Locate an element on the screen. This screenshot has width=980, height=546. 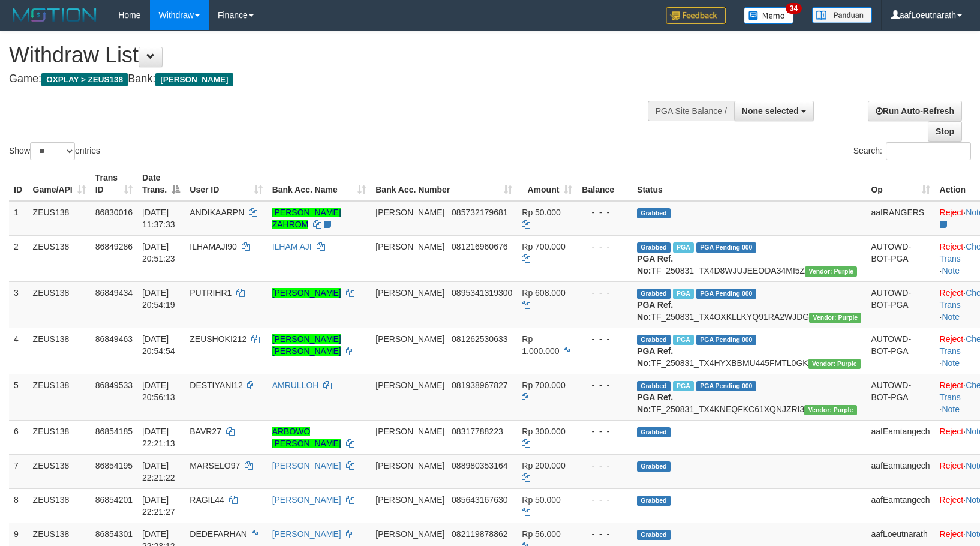
span: None selected is located at coordinates (770, 111).